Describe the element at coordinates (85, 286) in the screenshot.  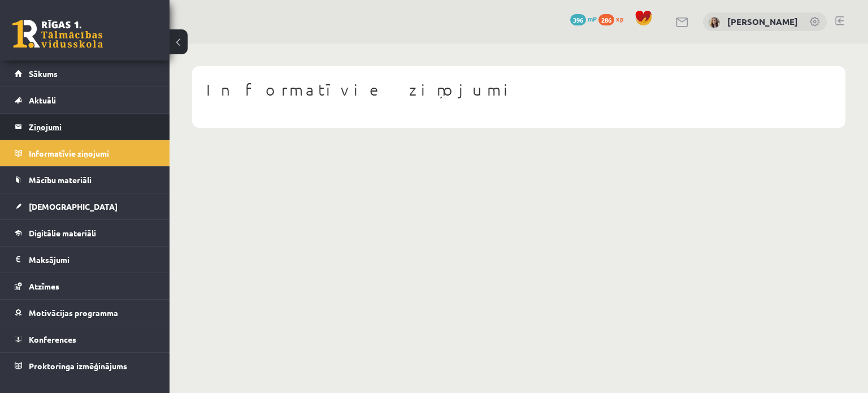
I see `a: Atzīmes` at that location.